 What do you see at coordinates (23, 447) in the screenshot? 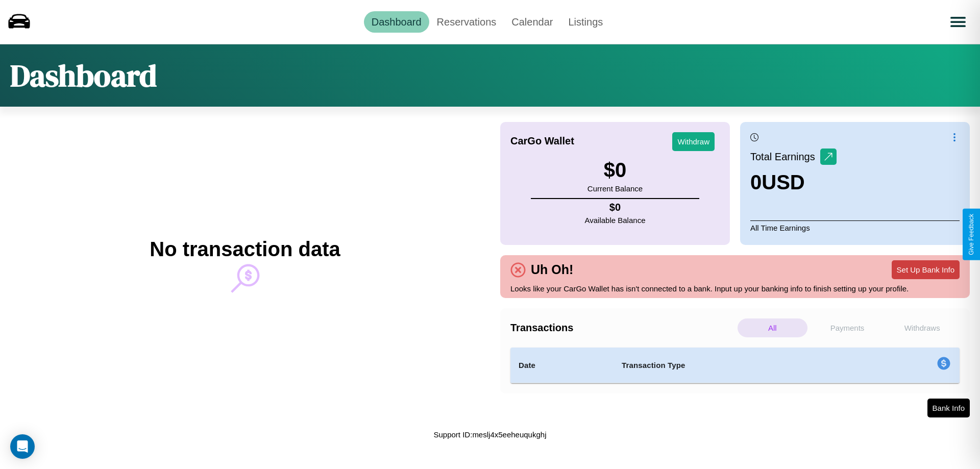
I see `div: Open Intercom Messenger` at bounding box center [23, 447].